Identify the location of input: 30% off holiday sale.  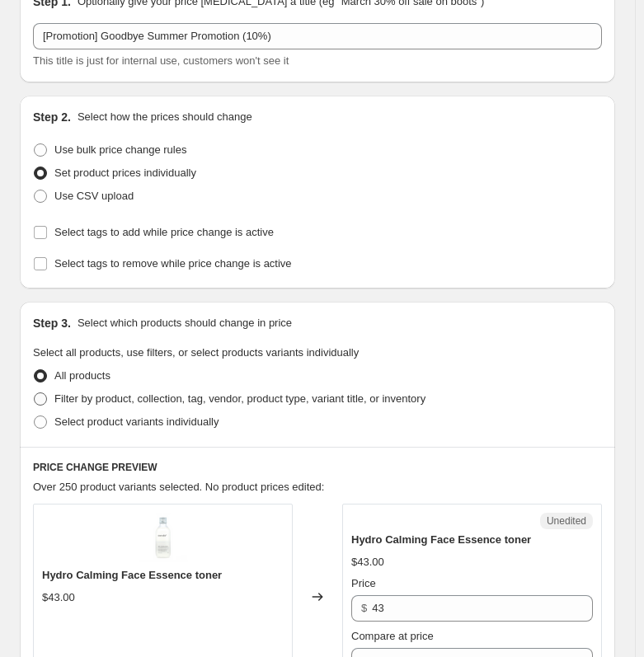
(317, 36).